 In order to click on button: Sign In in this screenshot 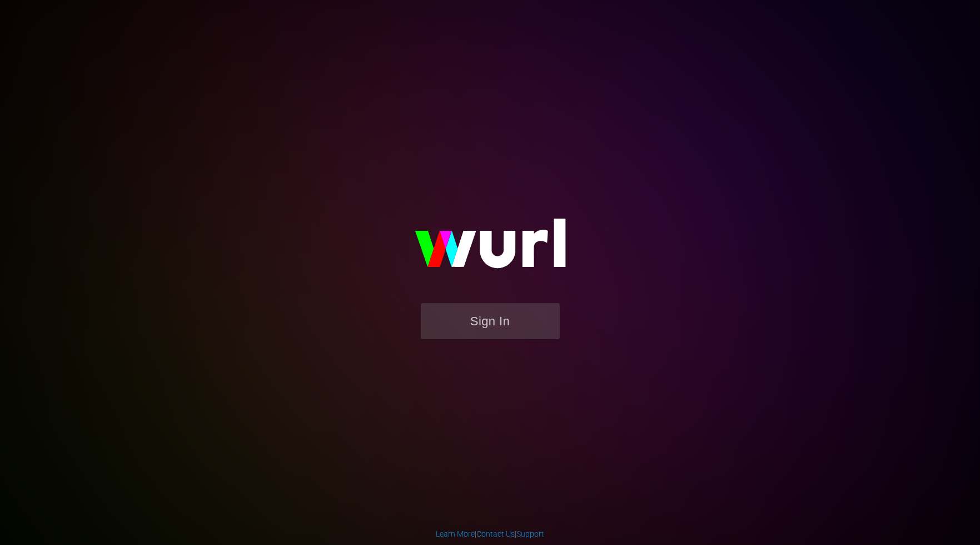, I will do `click(490, 321)`.